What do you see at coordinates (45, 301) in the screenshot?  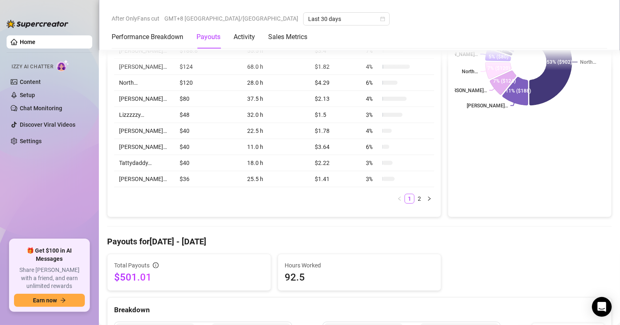 I see `span: Earn now` at bounding box center [45, 301].